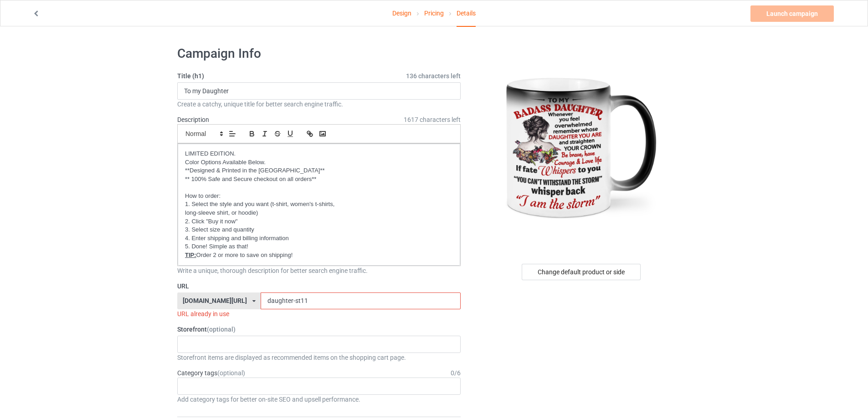 Image resolution: width=868 pixels, height=418 pixels. I want to click on label: Category tags, so click(211, 374).